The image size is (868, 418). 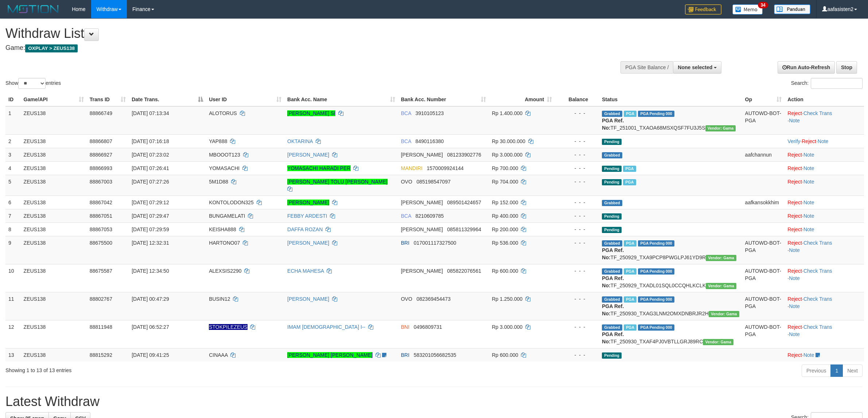 What do you see at coordinates (222, 113) in the screenshot?
I see `span: ALOTORUS` at bounding box center [222, 113].